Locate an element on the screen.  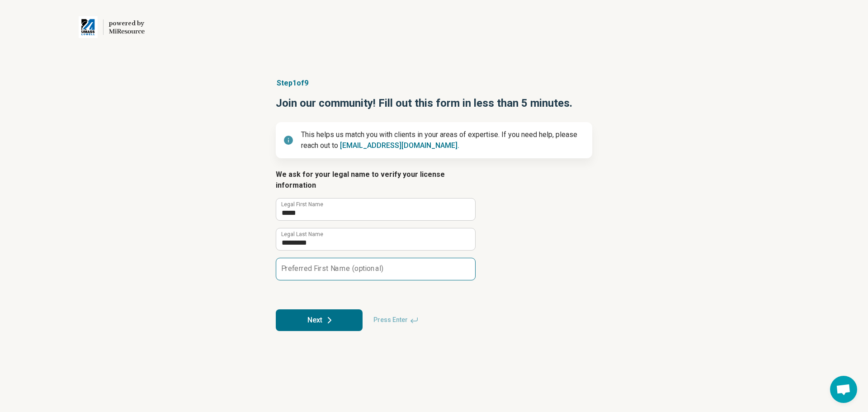
p: Step 1 of 9 is located at coordinates (434, 83).